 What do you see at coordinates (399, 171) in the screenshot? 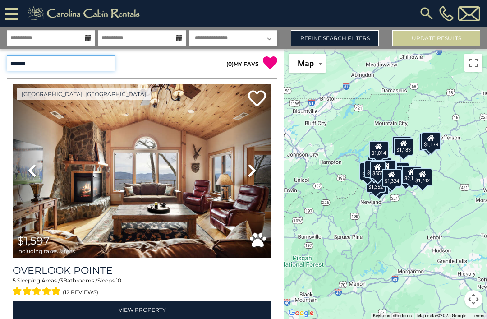
I see `div: $2,890` at bounding box center [399, 171].